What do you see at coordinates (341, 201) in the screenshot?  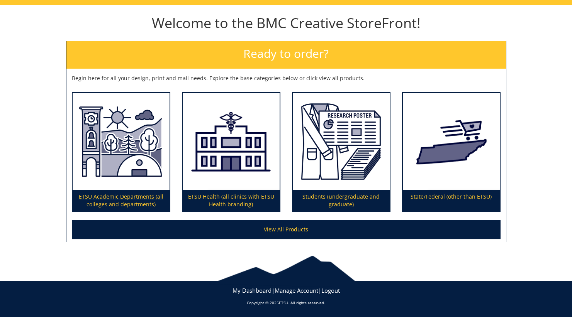 I see `p: Students (undergraduate and graduate)` at bounding box center [341, 201].